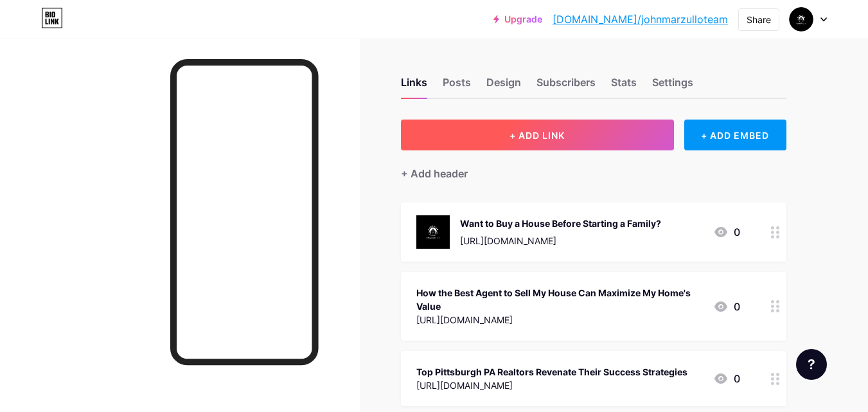 Image resolution: width=868 pixels, height=412 pixels. I want to click on div: + ADD EMBED, so click(735, 135).